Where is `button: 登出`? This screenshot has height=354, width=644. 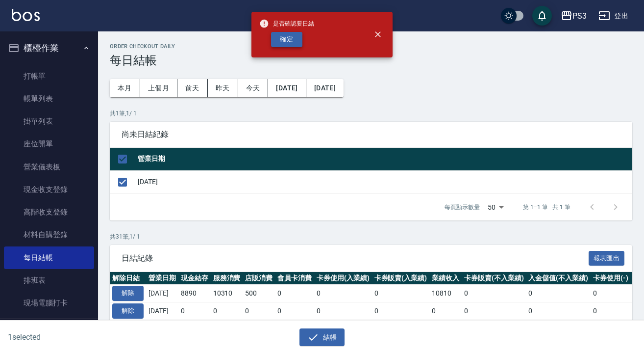
button: 登出 is located at coordinates (613, 16).